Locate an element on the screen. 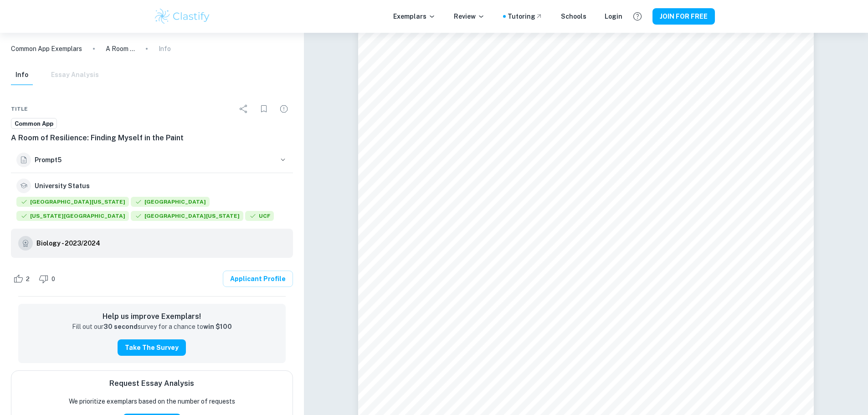 This screenshot has height=415, width=868. span: Common App is located at coordinates (34, 124).